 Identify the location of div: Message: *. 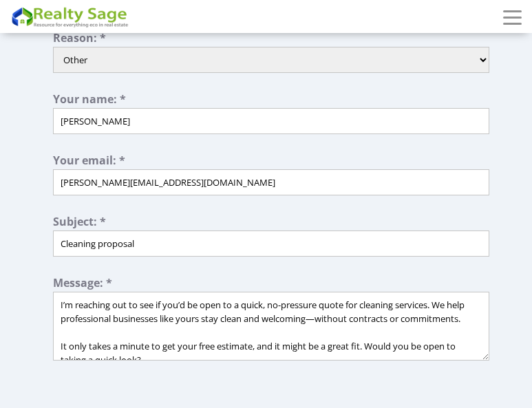
(271, 284).